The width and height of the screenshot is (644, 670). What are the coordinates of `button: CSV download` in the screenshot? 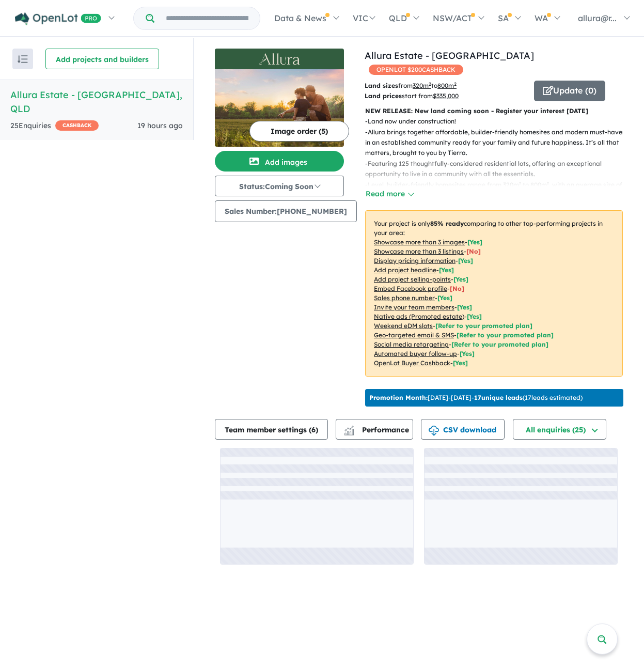 It's located at (462, 429).